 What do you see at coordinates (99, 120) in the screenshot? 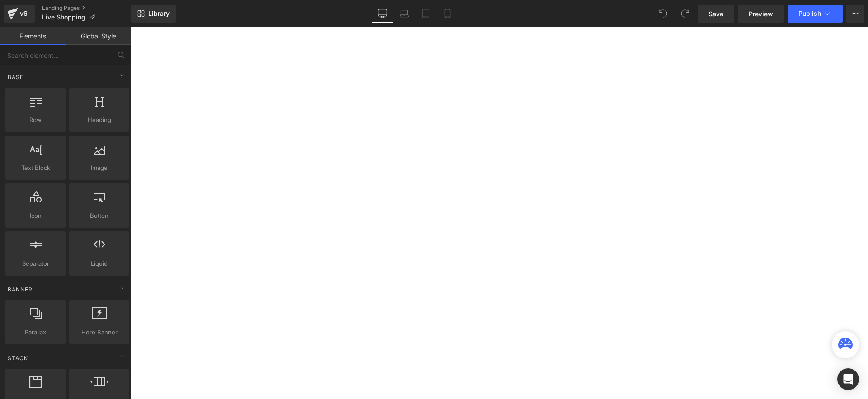
I see `span: Heading` at bounding box center [99, 120].